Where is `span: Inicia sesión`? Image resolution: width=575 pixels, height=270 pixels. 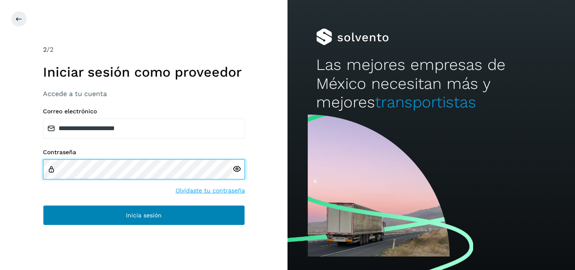
span: Inicia sesión is located at coordinates (144, 215).